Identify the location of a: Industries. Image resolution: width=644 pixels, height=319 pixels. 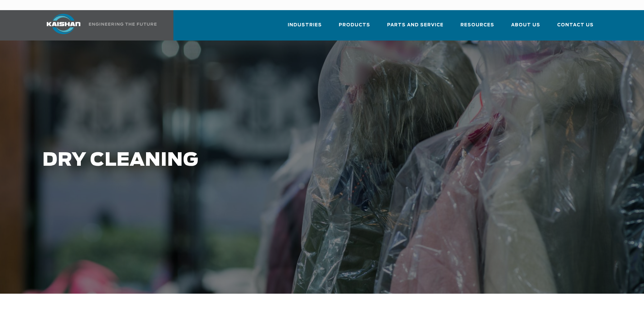
(304, 28).